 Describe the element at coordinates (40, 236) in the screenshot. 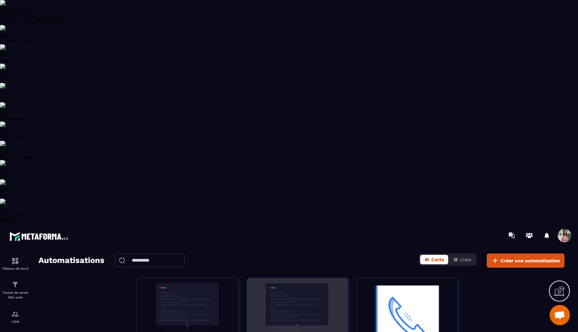

I see `img: logo` at that location.